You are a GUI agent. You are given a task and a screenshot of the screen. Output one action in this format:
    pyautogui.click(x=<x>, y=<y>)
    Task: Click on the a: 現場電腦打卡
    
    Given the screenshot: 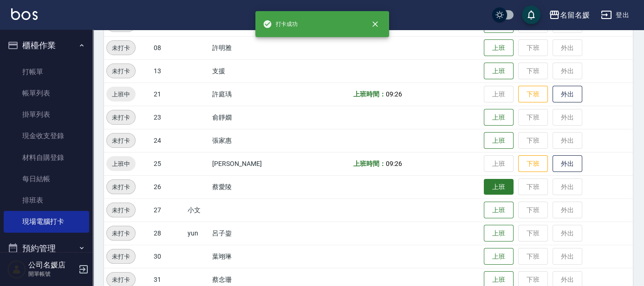 What is the action you would take?
    pyautogui.click(x=47, y=222)
    